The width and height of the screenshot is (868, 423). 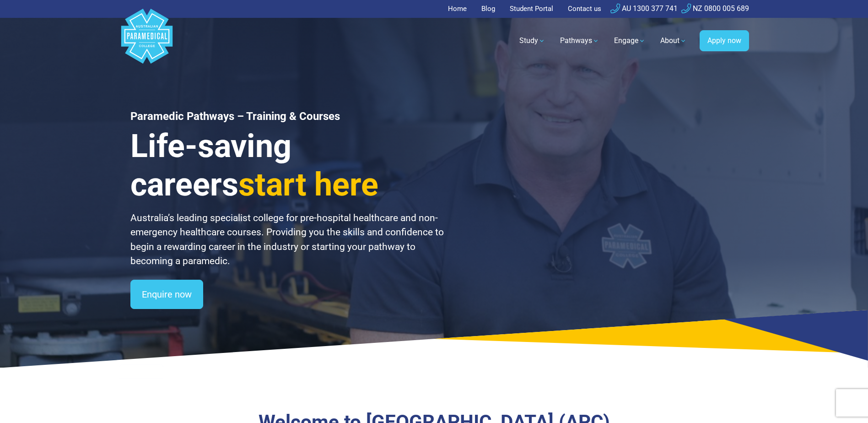 What do you see at coordinates (715, 8) in the screenshot?
I see `a: NZ 0800 005 689` at bounding box center [715, 8].